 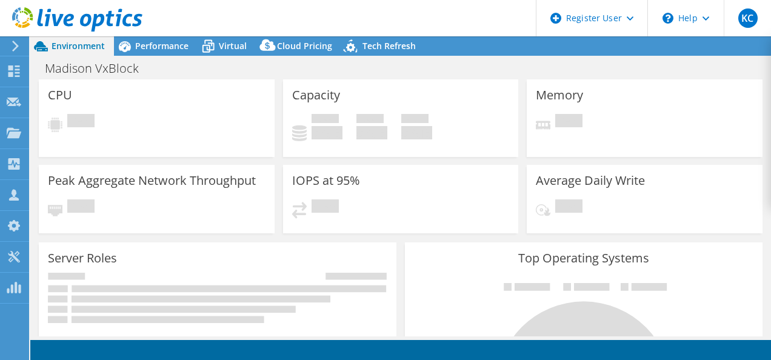 I want to click on h3: Capacity, so click(x=316, y=95).